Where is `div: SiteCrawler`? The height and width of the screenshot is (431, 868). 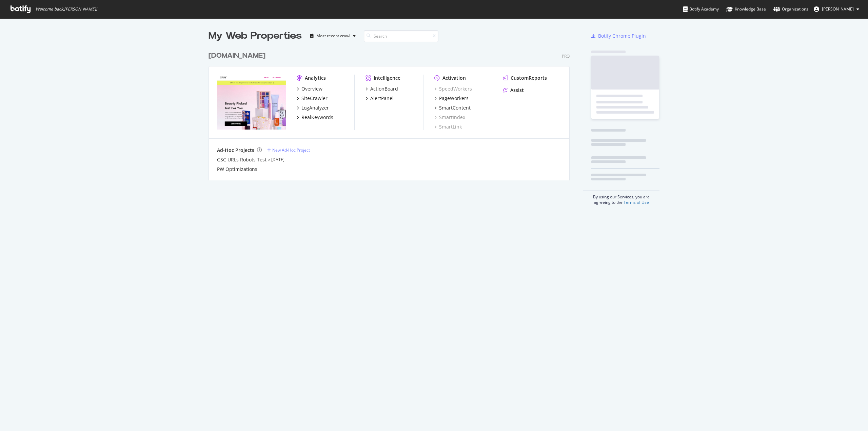 div: SiteCrawler is located at coordinates (314, 98).